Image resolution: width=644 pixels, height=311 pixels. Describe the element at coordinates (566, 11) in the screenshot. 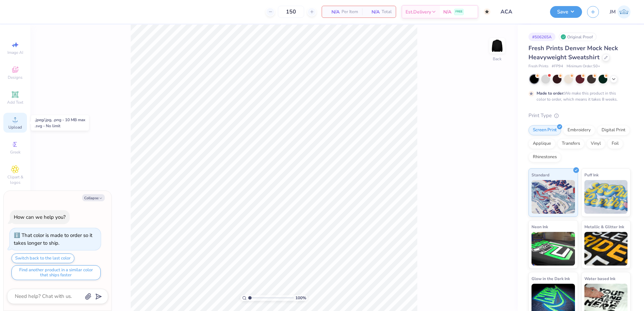

I see `button: Save` at that location.